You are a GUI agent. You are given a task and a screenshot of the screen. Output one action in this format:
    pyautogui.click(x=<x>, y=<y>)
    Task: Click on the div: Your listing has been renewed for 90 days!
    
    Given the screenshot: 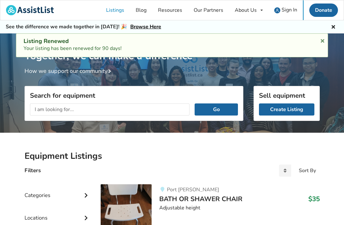 What is the action you would take?
    pyautogui.click(x=172, y=45)
    